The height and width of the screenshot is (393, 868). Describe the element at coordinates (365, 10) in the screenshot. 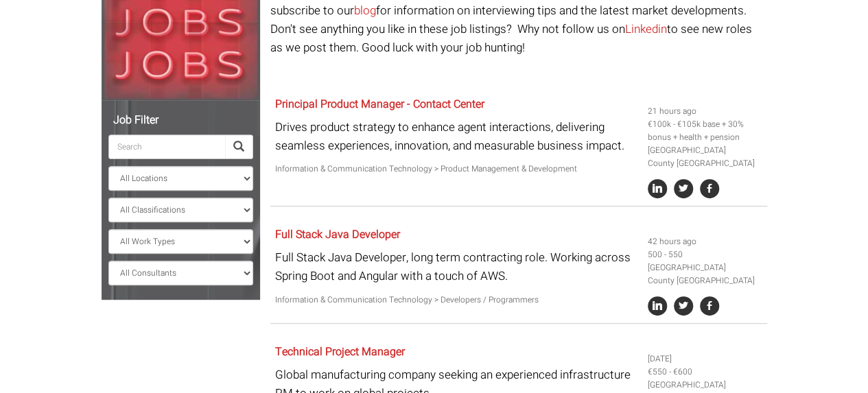

I see `a: blog` at that location.